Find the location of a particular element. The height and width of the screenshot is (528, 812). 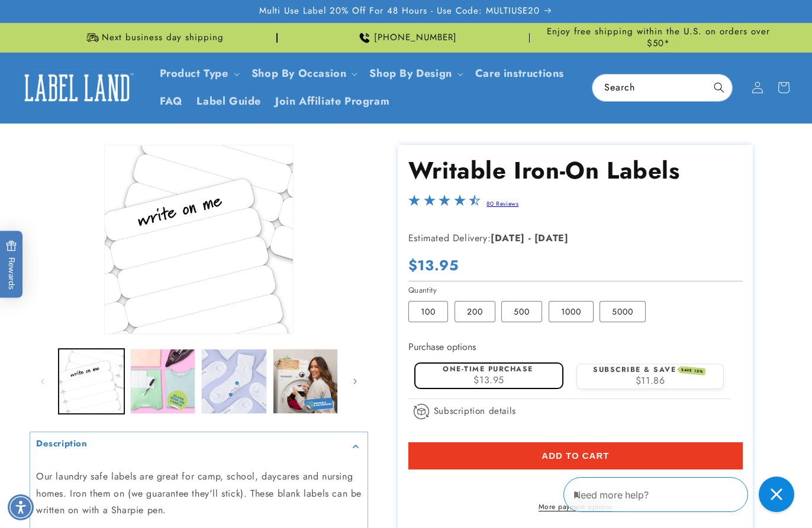

label: Subscribe & save is located at coordinates (649, 370).